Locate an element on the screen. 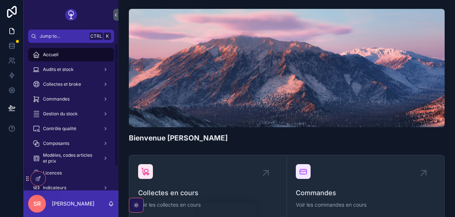 The width and height of the screenshot is (455, 217). span: Collectes en cours is located at coordinates (208, 193).